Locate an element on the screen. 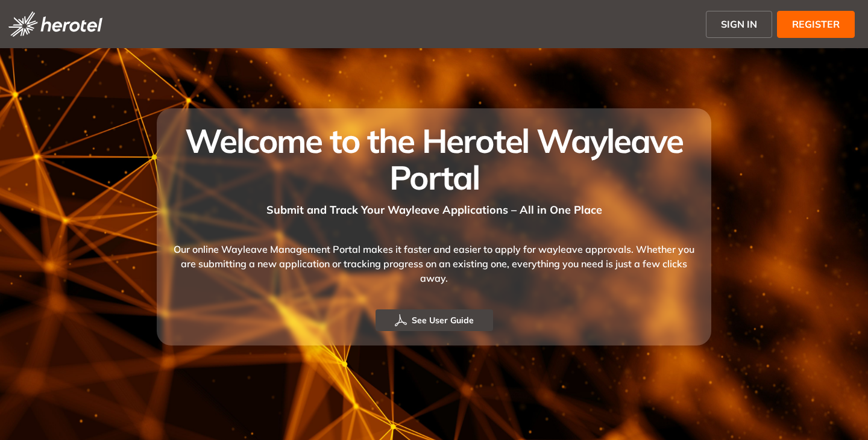  span: See User Guide is located at coordinates (442, 321).